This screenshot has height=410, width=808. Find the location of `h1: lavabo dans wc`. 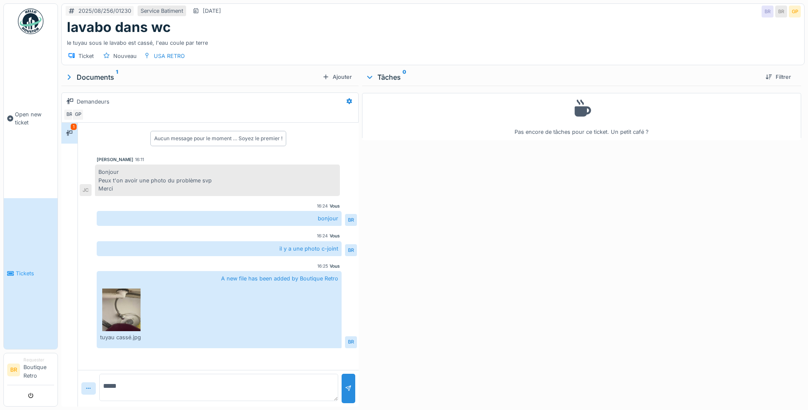

h1: lavabo dans wc is located at coordinates (119, 27).